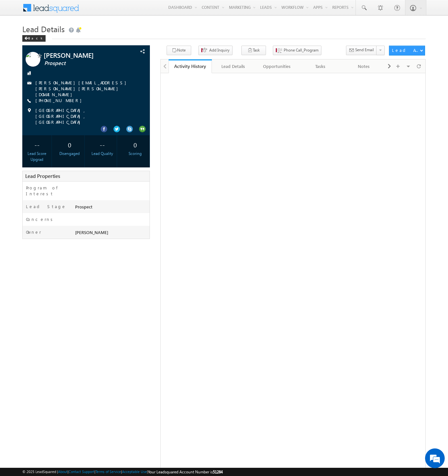 The image size is (448, 476). I want to click on span: Add Inquiry, so click(219, 50).